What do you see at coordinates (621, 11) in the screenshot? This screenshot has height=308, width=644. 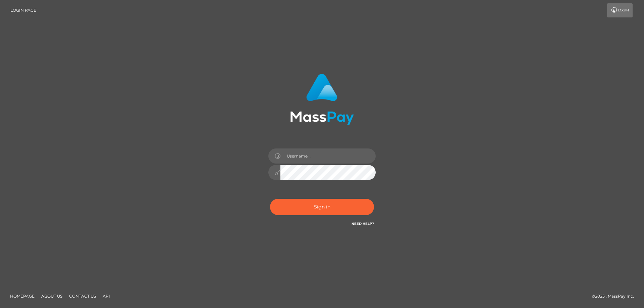 I see `a: Login` at bounding box center [621, 11].